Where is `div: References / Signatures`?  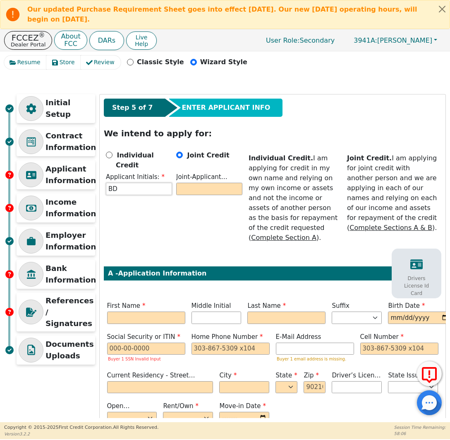
div: References / Signatures is located at coordinates (56, 312).